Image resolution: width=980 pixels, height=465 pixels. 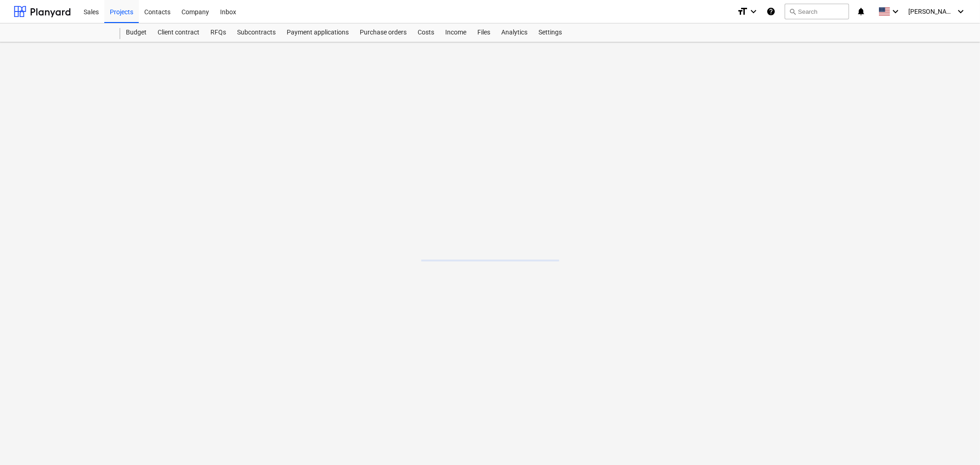 What do you see at coordinates (550, 33) in the screenshot?
I see `a: Settings` at bounding box center [550, 33].